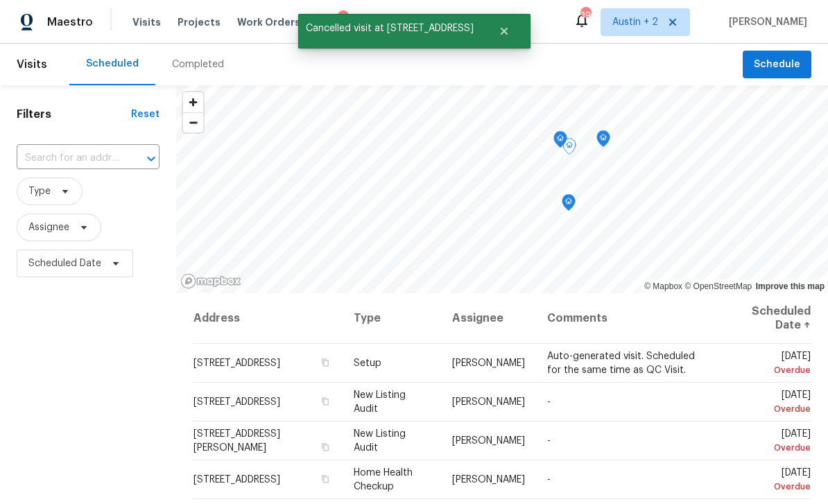 This screenshot has width=828, height=504. I want to click on span: Austin + 2, so click(635, 22).